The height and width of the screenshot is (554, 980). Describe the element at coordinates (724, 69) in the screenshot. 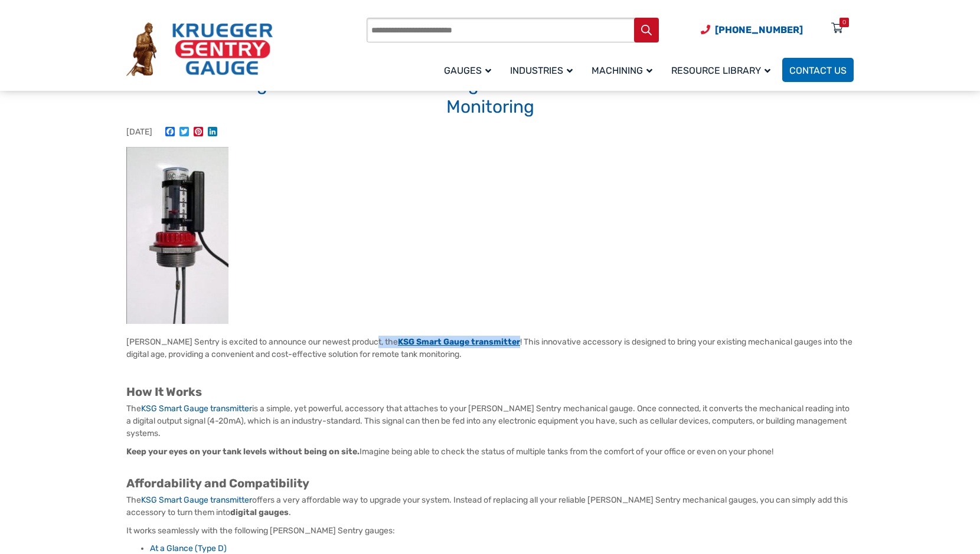

I see `a: Resource Library` at that location.